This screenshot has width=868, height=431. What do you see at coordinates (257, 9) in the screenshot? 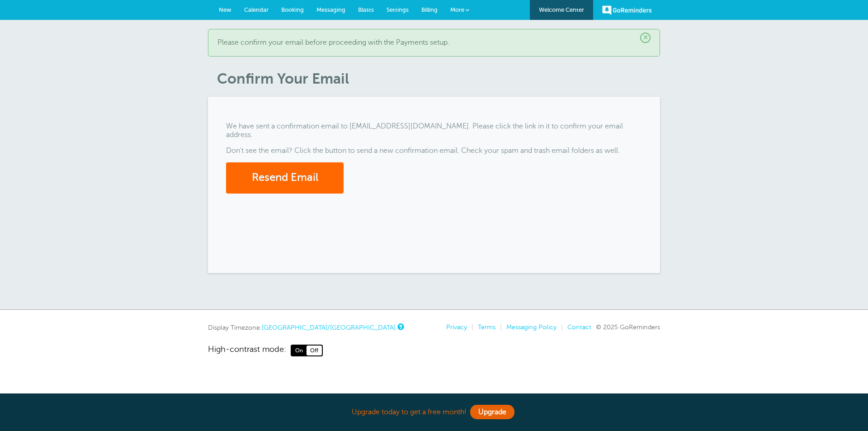
I see `span: Calendar` at bounding box center [257, 9].